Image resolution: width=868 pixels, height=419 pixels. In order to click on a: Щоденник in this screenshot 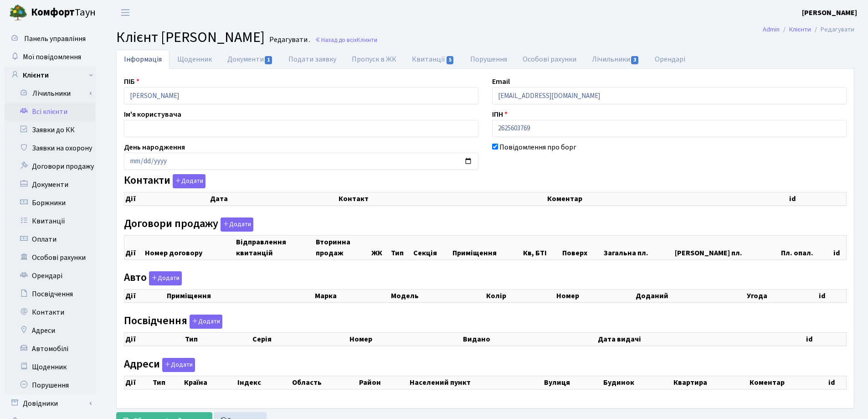, I will do `click(50, 367)`.